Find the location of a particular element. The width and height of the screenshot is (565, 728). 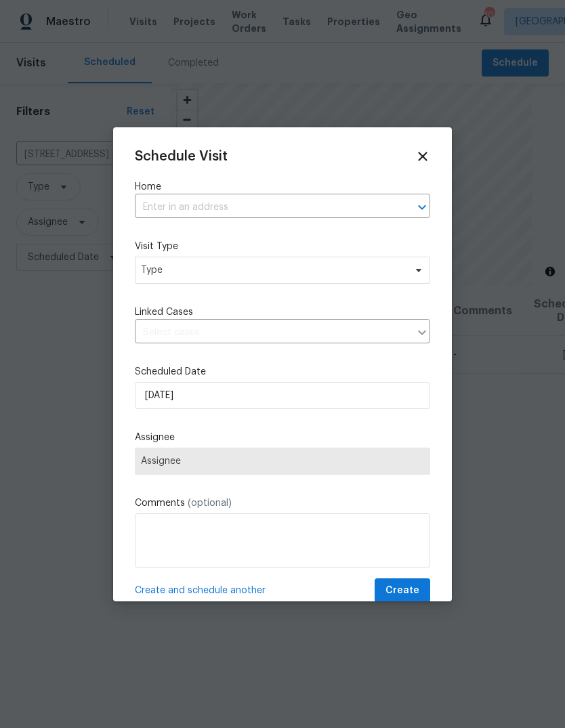

span: Create and schedule another is located at coordinates (200, 591).